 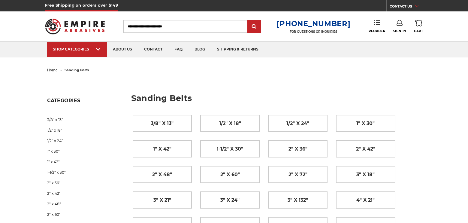 What do you see at coordinates (406, 7) in the screenshot?
I see `a: CONTACT US` at bounding box center [406, 7].